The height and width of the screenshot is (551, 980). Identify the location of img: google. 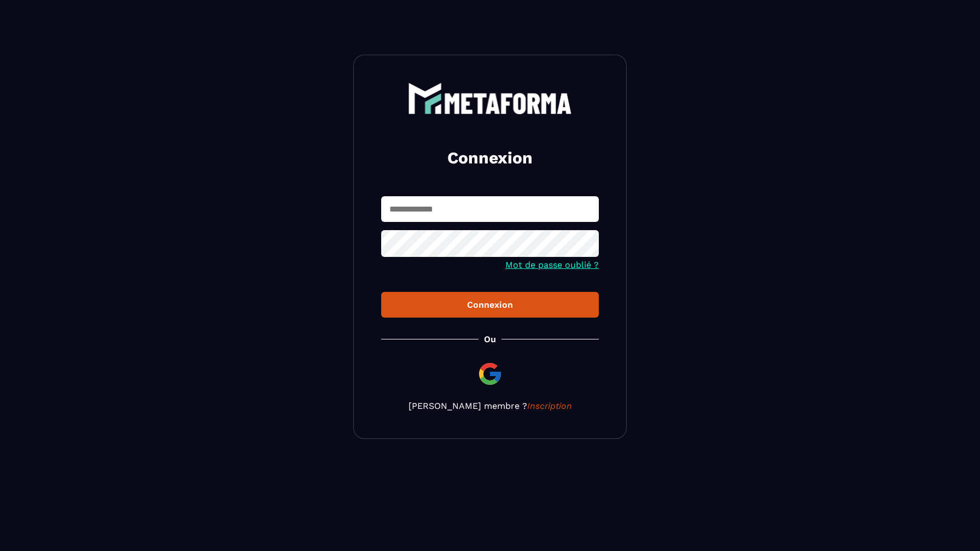
(490, 373).